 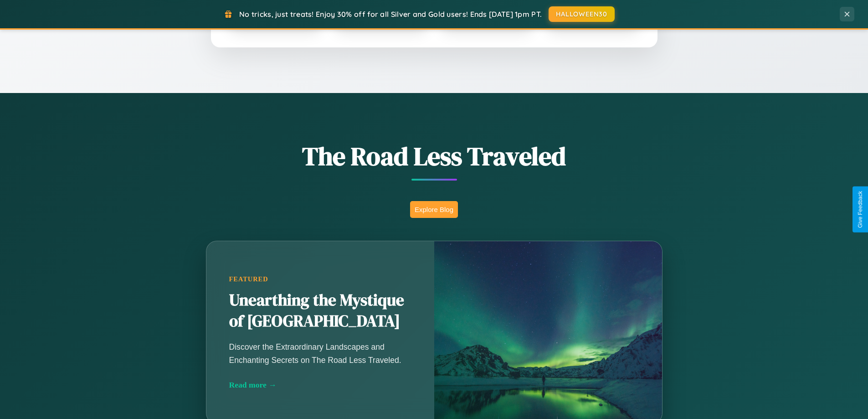 What do you see at coordinates (582, 14) in the screenshot?
I see `button: HALLOWEEN30` at bounding box center [582, 14].